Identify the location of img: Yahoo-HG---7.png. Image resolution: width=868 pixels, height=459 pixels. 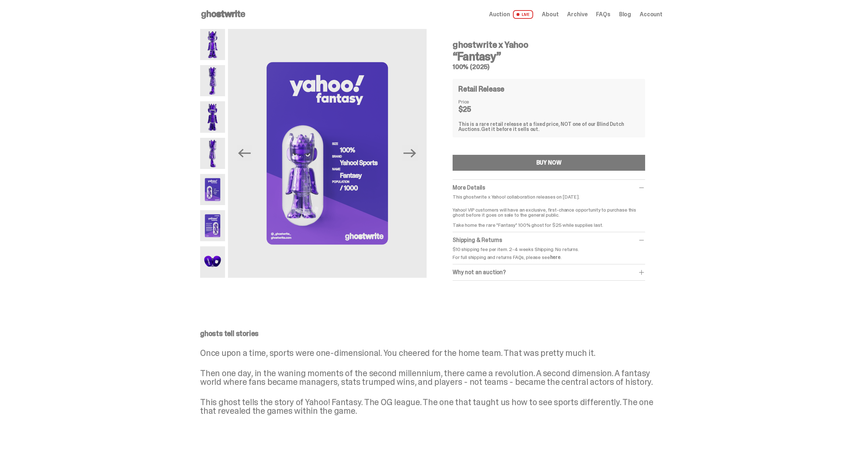
(212, 261).